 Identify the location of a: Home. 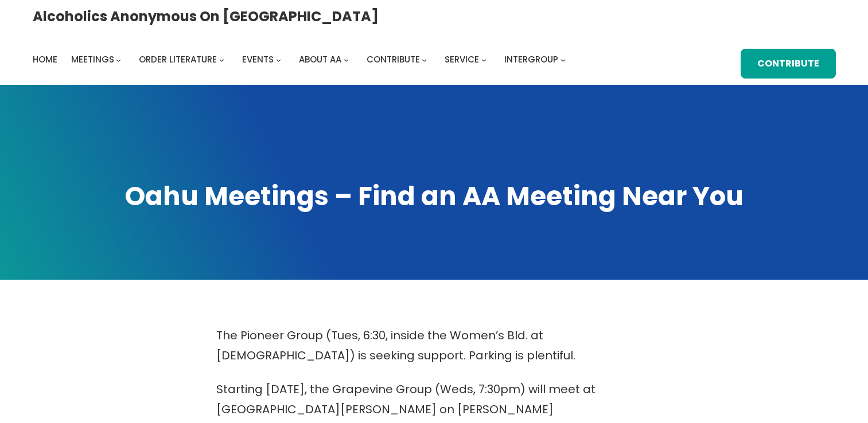
(45, 60).